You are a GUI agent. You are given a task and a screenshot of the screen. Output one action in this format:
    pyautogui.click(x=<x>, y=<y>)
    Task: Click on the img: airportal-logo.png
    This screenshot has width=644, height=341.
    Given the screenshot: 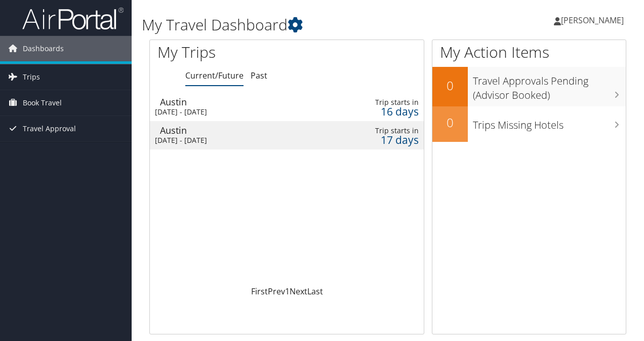 What is the action you would take?
    pyautogui.click(x=73, y=18)
    